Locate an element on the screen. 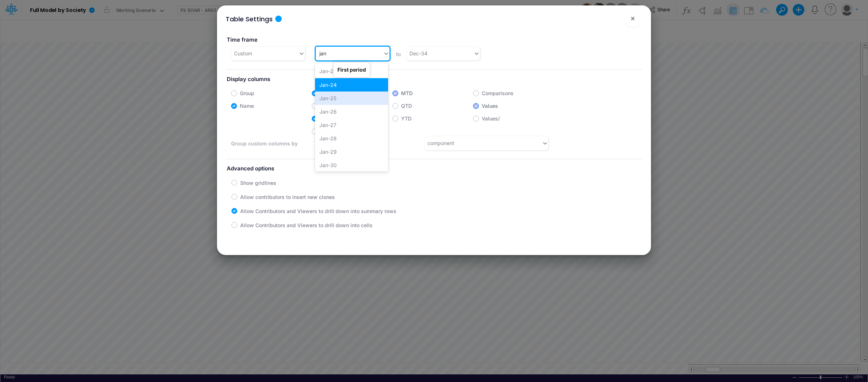  label: Name is located at coordinates (247, 106).